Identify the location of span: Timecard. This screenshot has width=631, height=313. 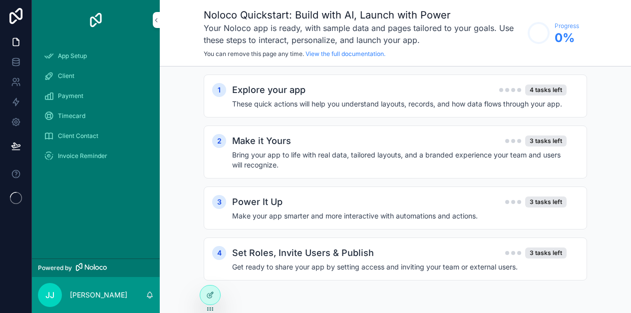
(71, 116).